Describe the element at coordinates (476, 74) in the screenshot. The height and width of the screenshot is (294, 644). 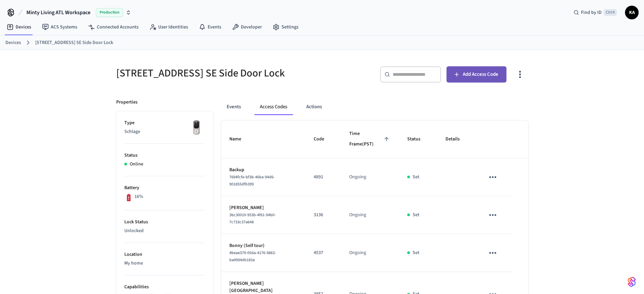
I see `button: Add Access Code` at that location.